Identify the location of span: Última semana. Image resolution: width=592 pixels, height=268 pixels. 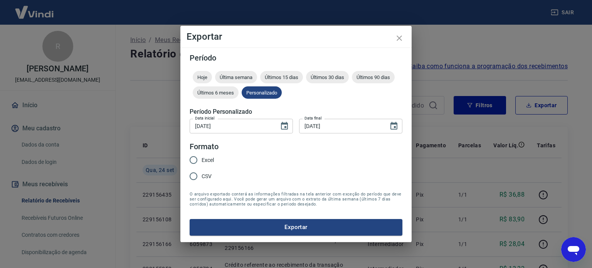
(236, 77).